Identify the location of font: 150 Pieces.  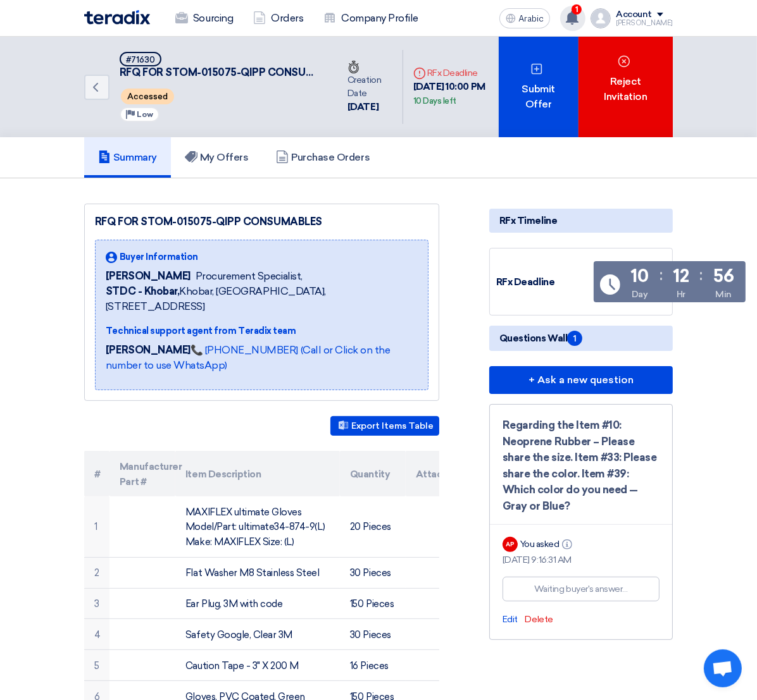
(372, 604).